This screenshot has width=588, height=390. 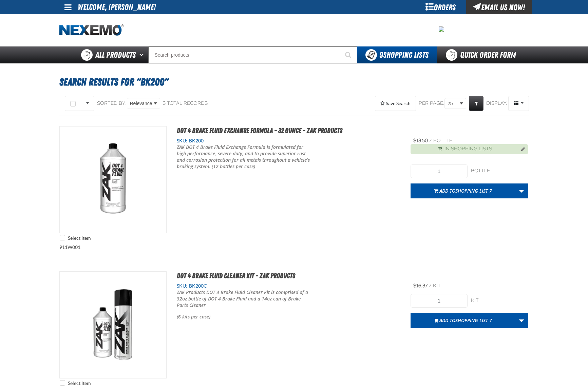 I want to click on a: Quick Order Form, so click(x=483, y=55).